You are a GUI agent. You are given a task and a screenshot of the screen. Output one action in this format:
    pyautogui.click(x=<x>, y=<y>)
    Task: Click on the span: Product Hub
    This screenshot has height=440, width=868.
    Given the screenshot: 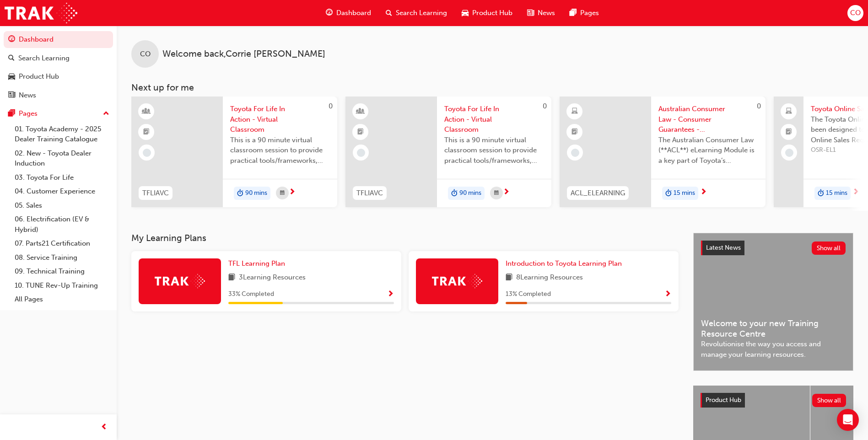 What is the action you would take?
    pyautogui.click(x=492, y=13)
    